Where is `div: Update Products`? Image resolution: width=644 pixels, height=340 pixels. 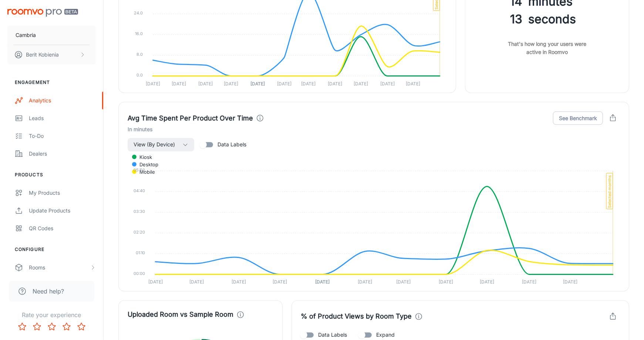 div: Update Products is located at coordinates (62, 211).